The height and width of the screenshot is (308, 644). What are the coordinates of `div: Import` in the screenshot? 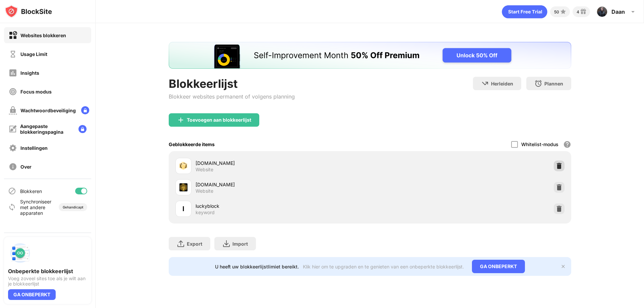 It's located at (240, 243).